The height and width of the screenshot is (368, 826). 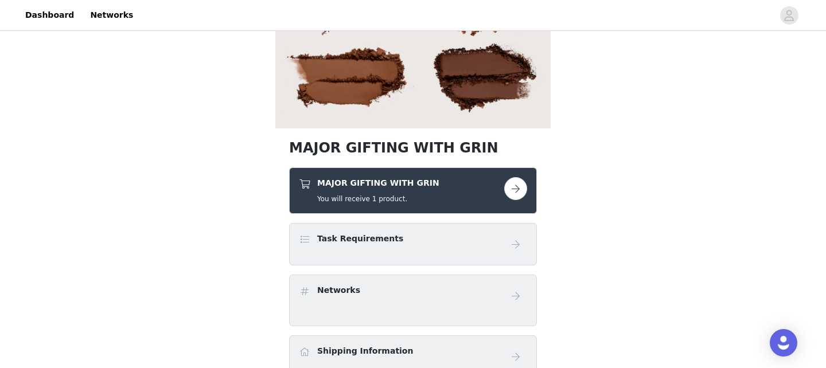 What do you see at coordinates (378, 183) in the screenshot?
I see `h4: MAJOR GIFTING WITH GRIN` at bounding box center [378, 183].